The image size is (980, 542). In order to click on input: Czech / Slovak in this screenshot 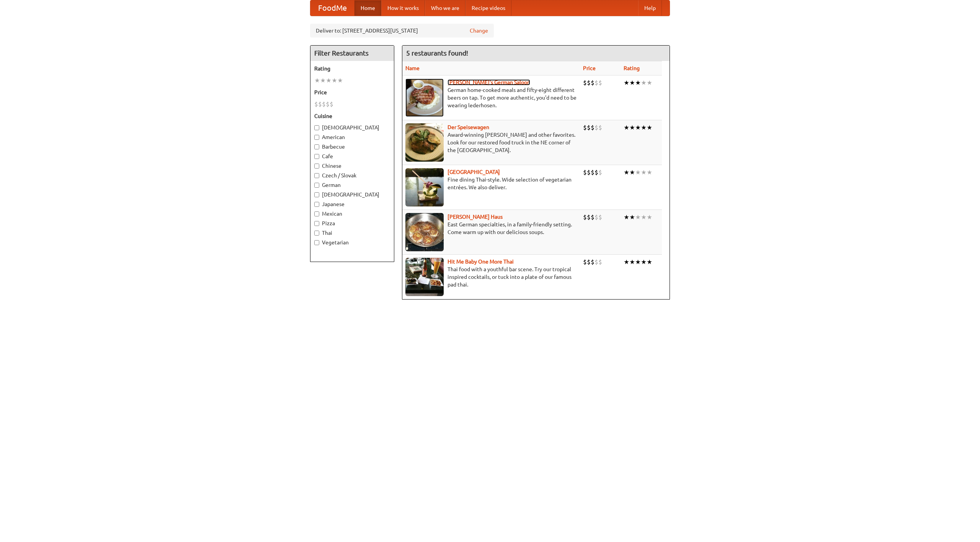, I will do `click(317, 175)`.